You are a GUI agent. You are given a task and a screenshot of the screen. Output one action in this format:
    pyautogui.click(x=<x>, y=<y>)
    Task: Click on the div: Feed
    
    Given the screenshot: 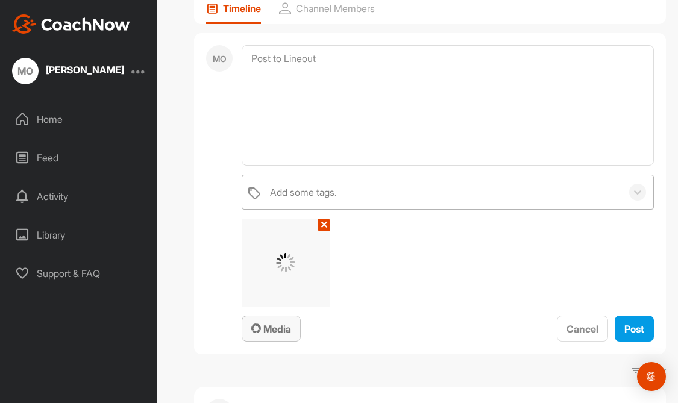 What is the action you would take?
    pyautogui.click(x=79, y=158)
    